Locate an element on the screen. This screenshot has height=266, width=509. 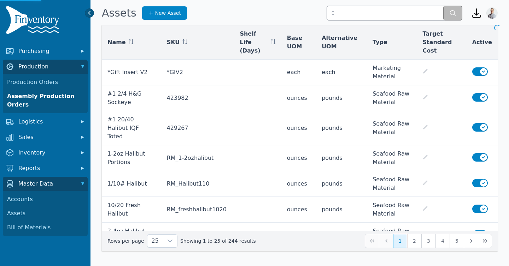
a: Assembly Production Orders is located at coordinates (45, 101).